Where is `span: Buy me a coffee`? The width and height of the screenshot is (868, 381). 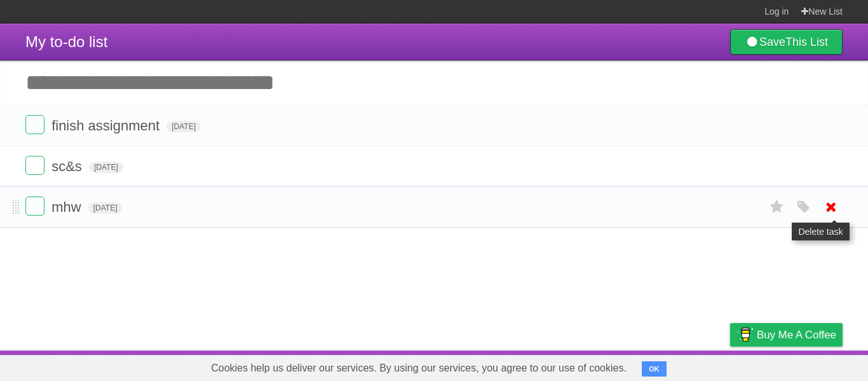 span: Buy me a coffee is located at coordinates (796, 334).